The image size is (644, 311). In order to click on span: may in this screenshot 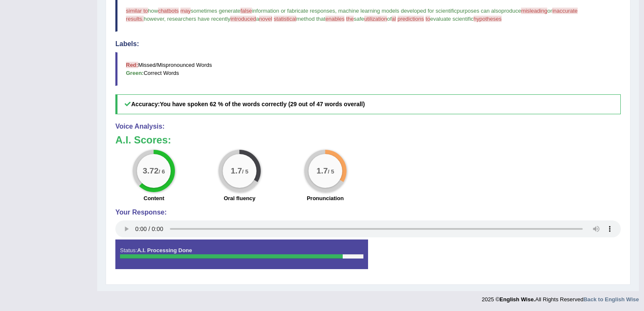, I will do `click(185, 11)`.